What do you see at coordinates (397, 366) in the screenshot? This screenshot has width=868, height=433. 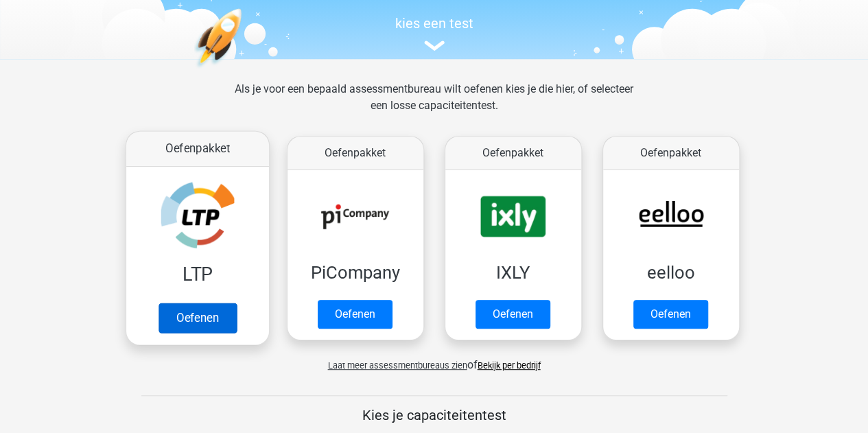 I see `span: Laat meer assessmentbureaus zien` at bounding box center [397, 366].